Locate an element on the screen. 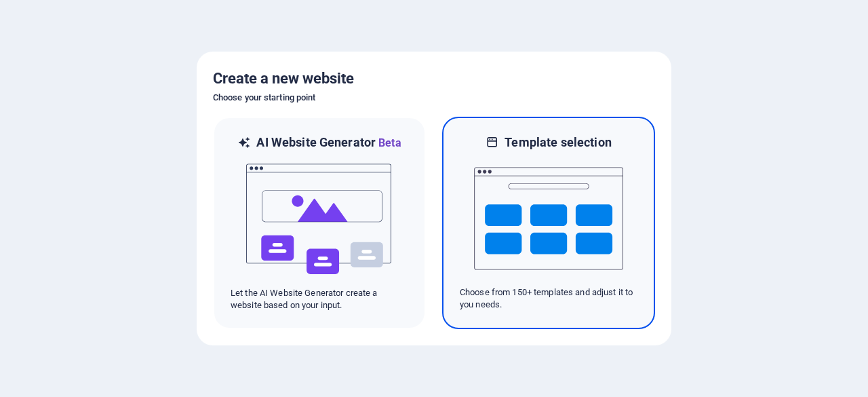  div: AI Website GeneratorBetaaiLet the AI Website Generator create a website based on your input. is located at coordinates (319, 223).